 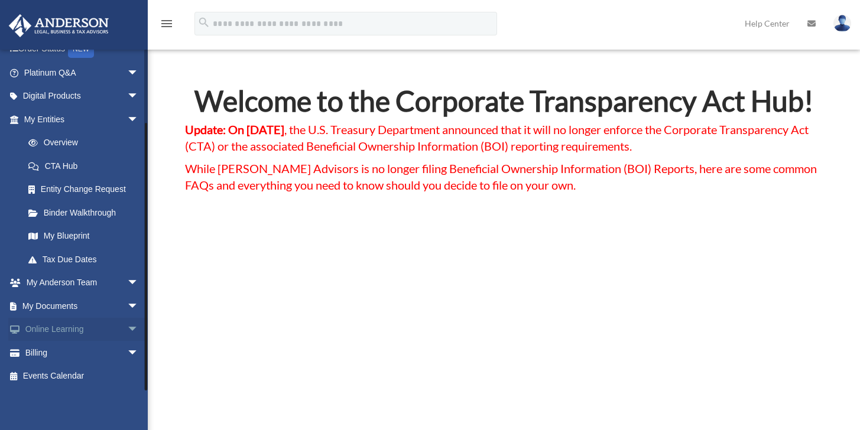 I want to click on a: Billingarrow_drop_down, so click(x=82, y=353).